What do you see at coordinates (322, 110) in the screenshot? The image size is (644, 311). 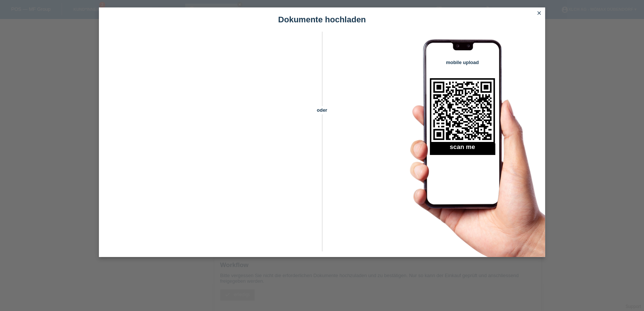 I see `span: oder` at bounding box center [322, 110].